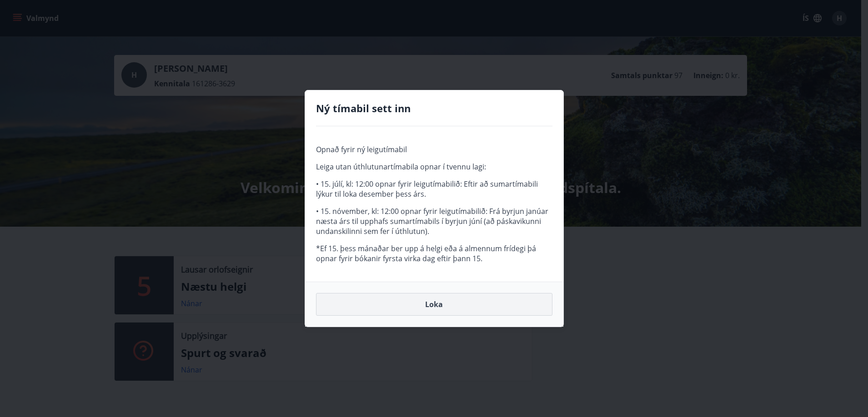 The image size is (868, 417). What do you see at coordinates (434, 149) in the screenshot?
I see `p: Opnað fyrir ný leigutímabil` at bounding box center [434, 149].